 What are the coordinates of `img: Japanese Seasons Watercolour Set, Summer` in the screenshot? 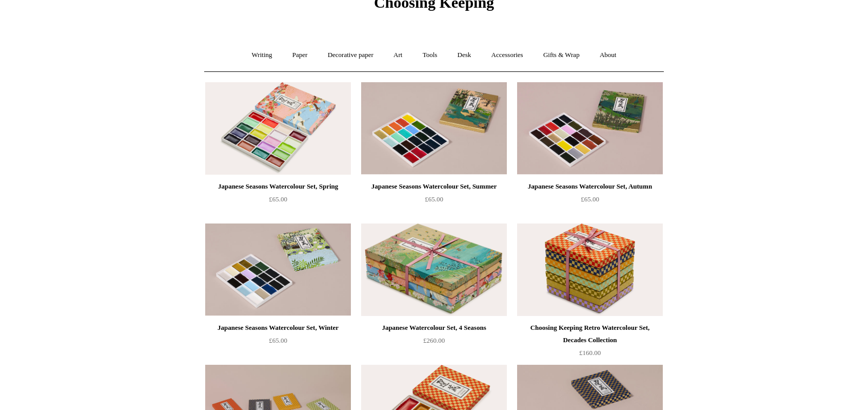 It's located at (434, 128).